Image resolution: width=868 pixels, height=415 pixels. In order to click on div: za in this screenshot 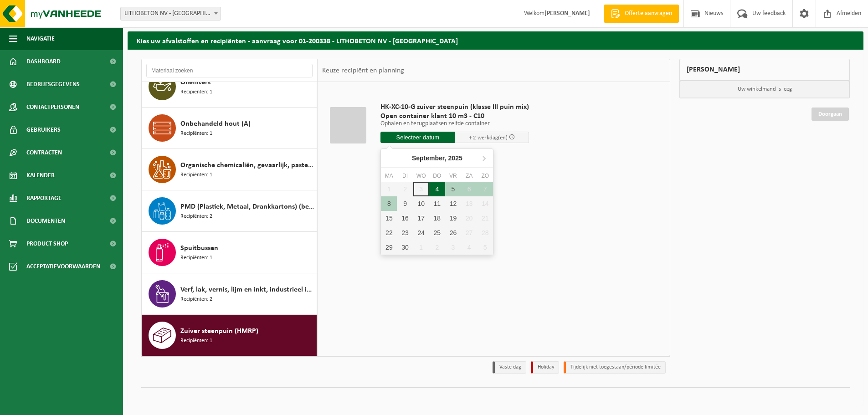, I will do `click(469, 176)`.